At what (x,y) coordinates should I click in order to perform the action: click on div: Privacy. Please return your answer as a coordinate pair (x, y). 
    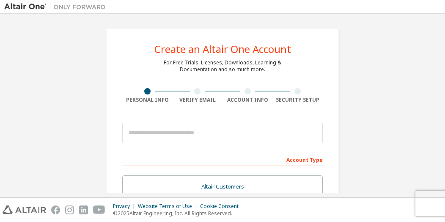
    Looking at the image, I should click on (125, 206).